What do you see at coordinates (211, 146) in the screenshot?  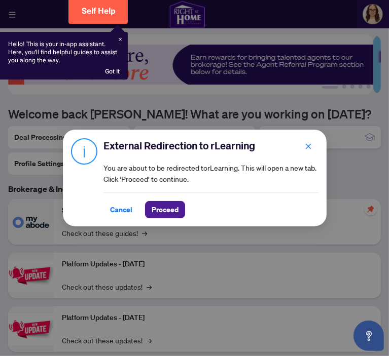 I see `h2: External Redirection to rLearning` at bounding box center [211, 146].